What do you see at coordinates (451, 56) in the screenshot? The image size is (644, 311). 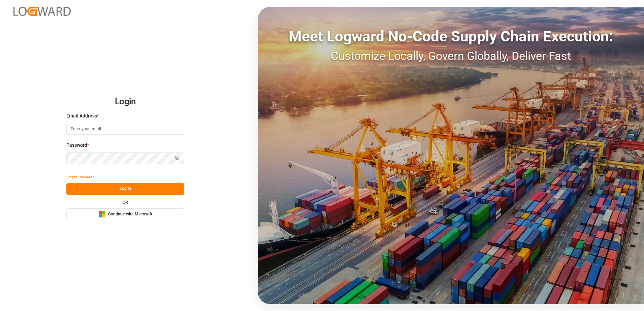 I see `div: Customize Locally, Govern Globally, Deliver Fast` at bounding box center [451, 56].